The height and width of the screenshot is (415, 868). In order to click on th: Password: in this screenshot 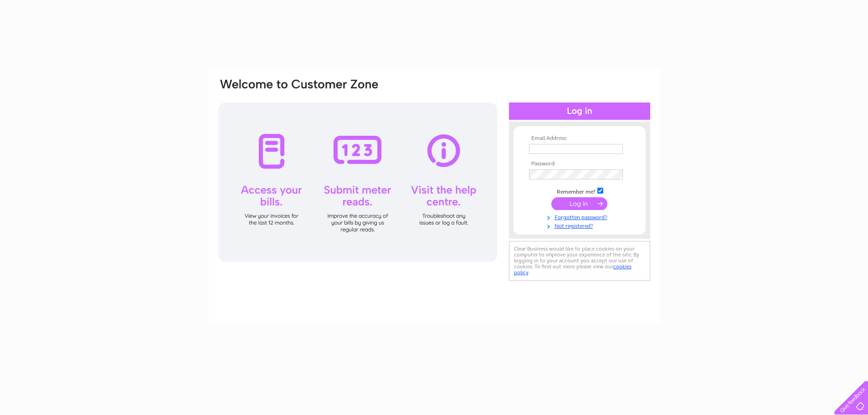, I will do `click(579, 164)`.